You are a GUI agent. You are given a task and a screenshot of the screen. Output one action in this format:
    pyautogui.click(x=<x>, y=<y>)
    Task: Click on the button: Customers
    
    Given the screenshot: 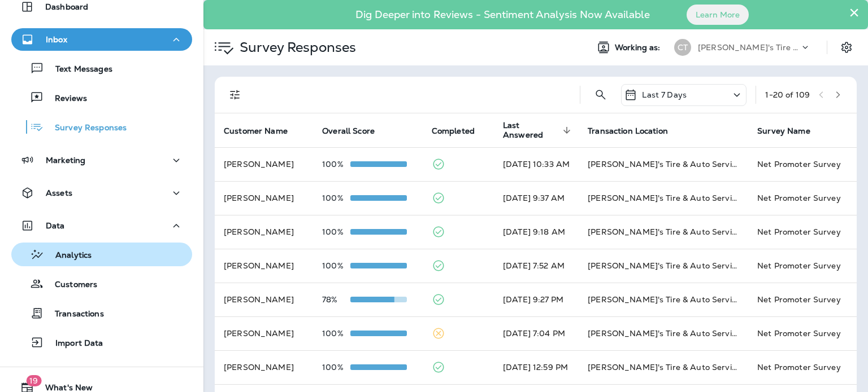 What is the action you would take?
    pyautogui.click(x=102, y=284)
    